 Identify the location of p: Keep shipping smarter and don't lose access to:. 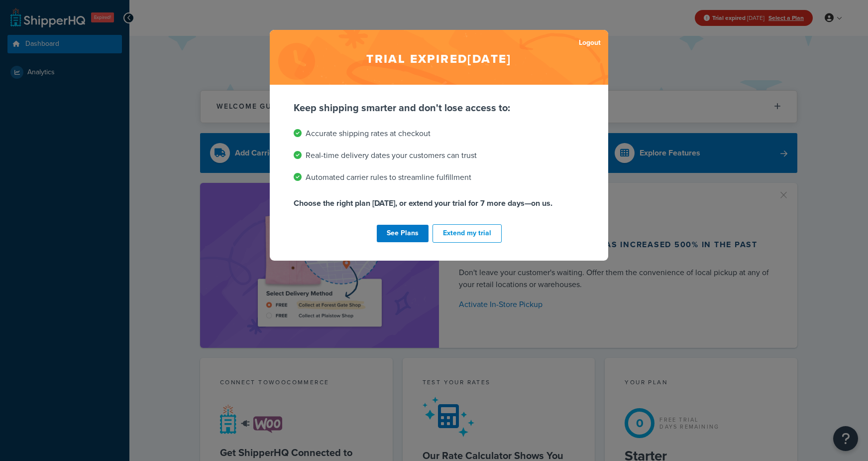
(439, 108).